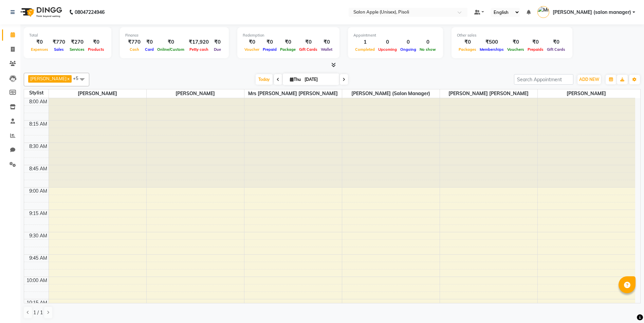  I want to click on div: Stylist, so click(36, 93).